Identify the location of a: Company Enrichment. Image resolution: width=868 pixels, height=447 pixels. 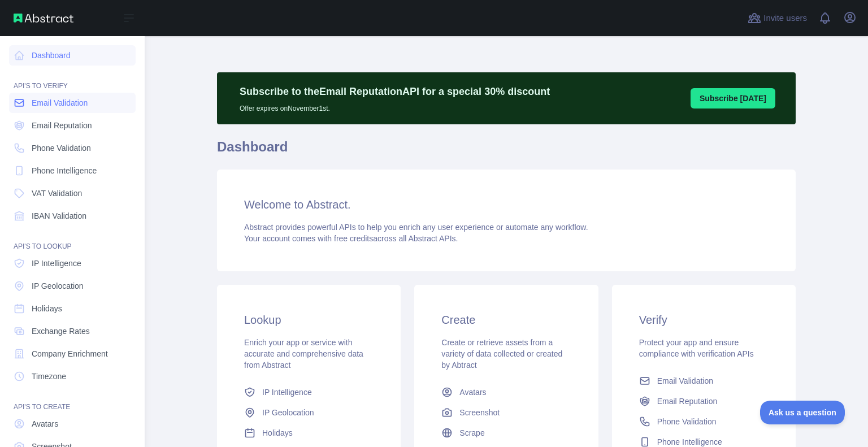
(72, 353).